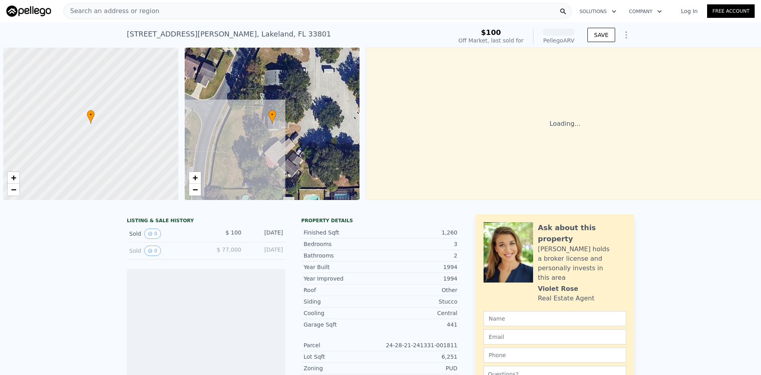 Image resolution: width=761 pixels, height=375 pixels. What do you see at coordinates (419, 301) in the screenshot?
I see `div: Stucco` at bounding box center [419, 301].